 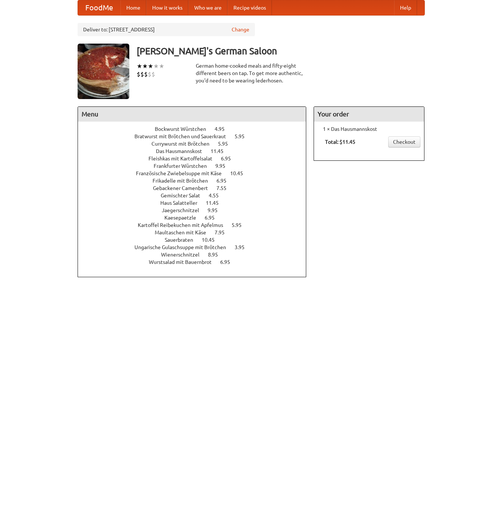 What do you see at coordinates (184, 195) in the screenshot?
I see `span: Gemischter Salat` at bounding box center [184, 195].